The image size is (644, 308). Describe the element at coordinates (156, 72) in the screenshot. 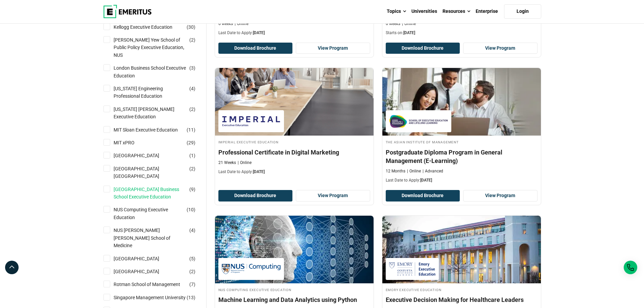

I see `a: London Business School Executive Education` at that location.